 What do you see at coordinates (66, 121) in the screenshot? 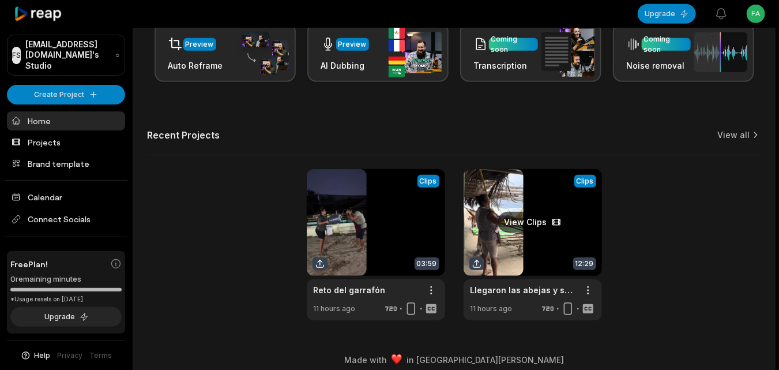
I see `a: Home` at bounding box center [66, 121].